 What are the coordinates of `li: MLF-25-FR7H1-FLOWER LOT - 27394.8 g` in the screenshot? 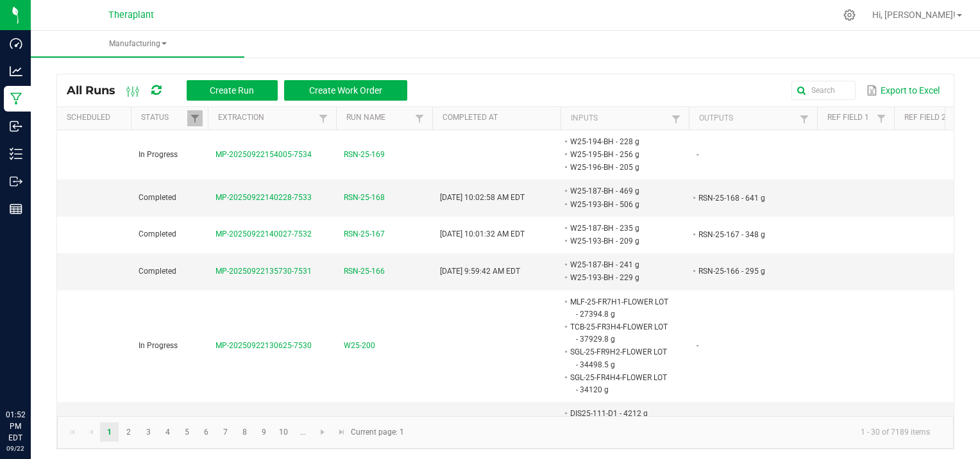 It's located at (619, 308).